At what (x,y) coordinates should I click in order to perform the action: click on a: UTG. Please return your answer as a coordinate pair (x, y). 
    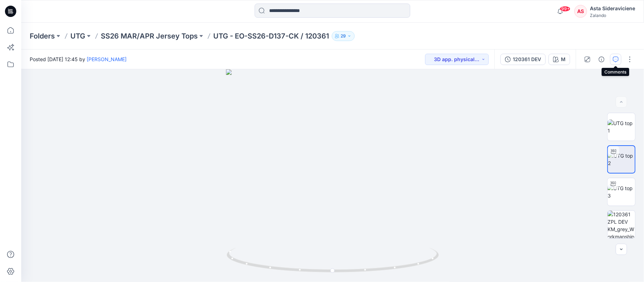
    Looking at the image, I should click on (78, 36).